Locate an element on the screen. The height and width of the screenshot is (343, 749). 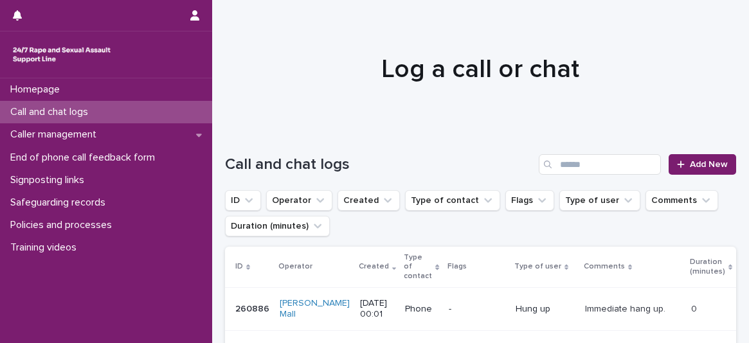
p: End of phone call feedback form is located at coordinates (85, 157).